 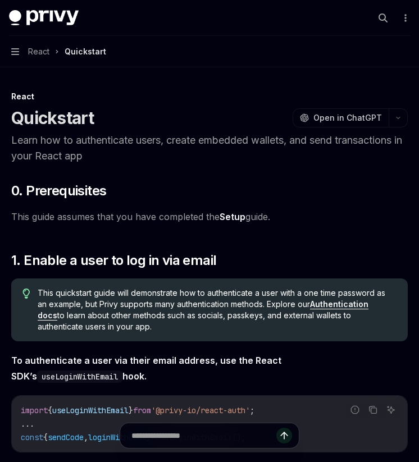 I want to click on a: Setup, so click(x=232, y=217).